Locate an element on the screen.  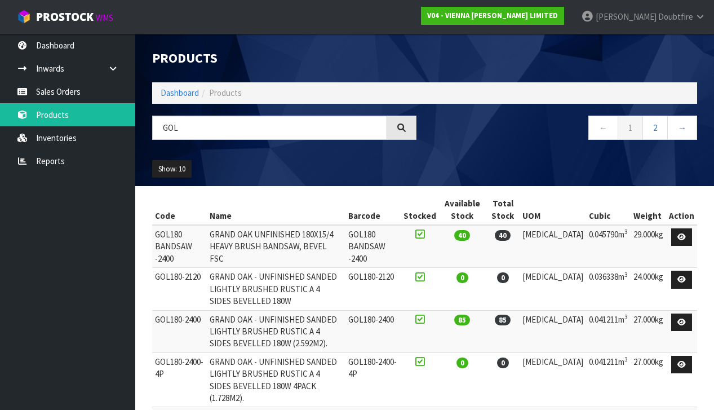
th: Weight is located at coordinates (648, 210).